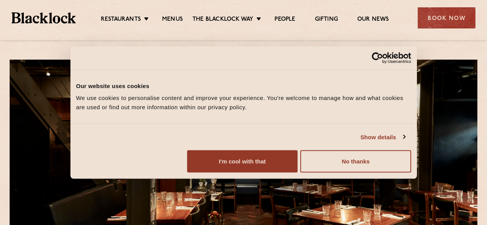  Describe the element at coordinates (285, 20) in the screenshot. I see `a: People` at that location.